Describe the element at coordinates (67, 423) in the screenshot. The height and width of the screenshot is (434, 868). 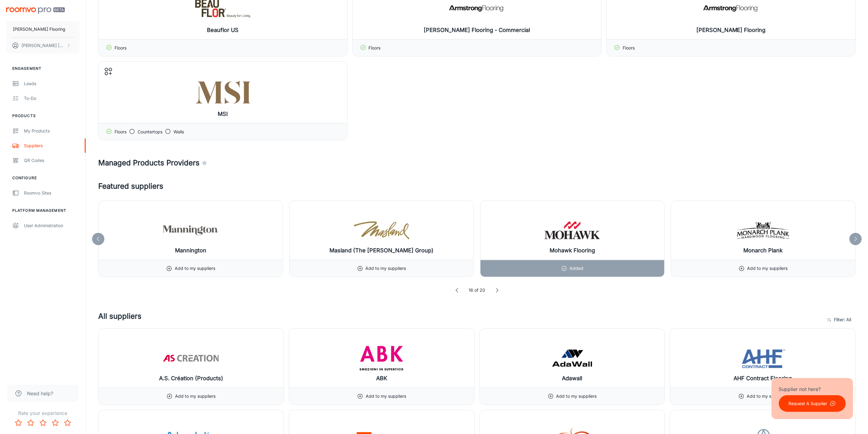
I see `button: Rate 5 star` at that location.